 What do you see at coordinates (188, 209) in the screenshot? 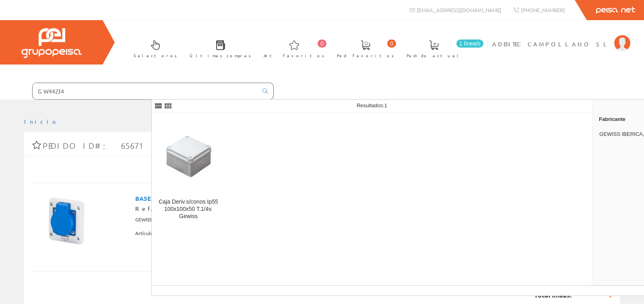
I see `div: Caja Deriv.s/conos Ip55 100x100x50 T.1/4v. Gewiss` at bounding box center [188, 209].